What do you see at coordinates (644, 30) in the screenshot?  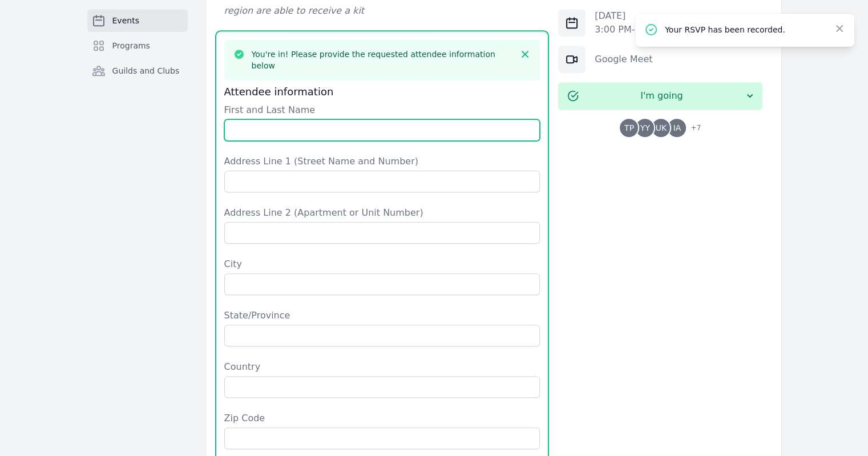 I see `p: 3:00 PM - 4:00 PM PDT` at bounding box center [644, 30].